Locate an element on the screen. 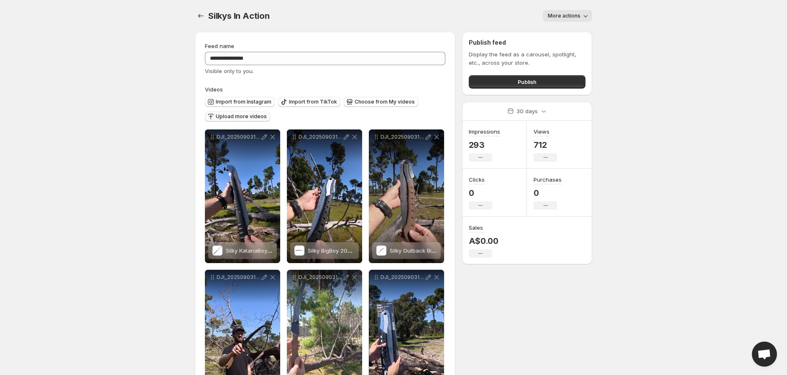 The image size is (787, 375). button: Import from Instagram is located at coordinates (240, 102).